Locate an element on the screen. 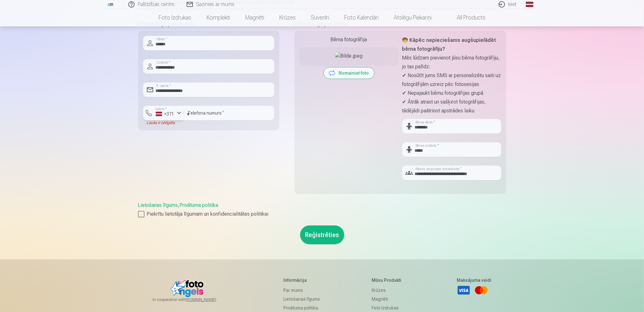 This screenshot has width=644, height=312. a: All products is located at coordinates (466, 17).